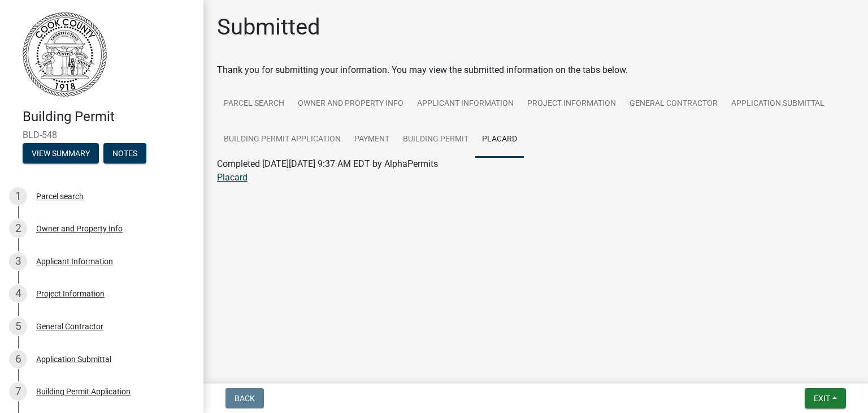 This screenshot has height=413, width=868. Describe the element at coordinates (70, 326) in the screenshot. I see `div: General Contractor` at that location.